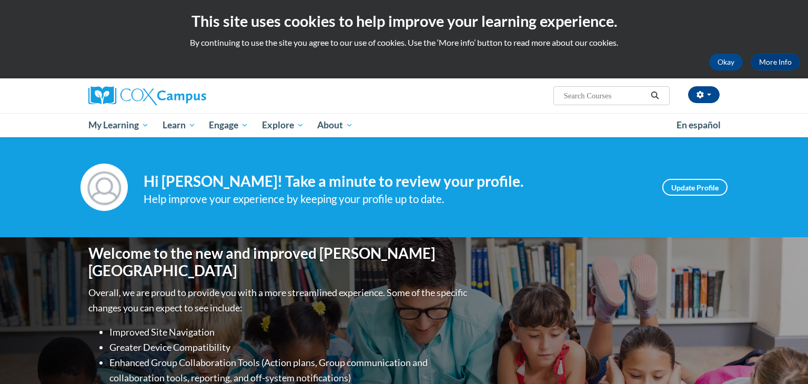 The height and width of the screenshot is (384, 808). Describe the element at coordinates (104, 187) in the screenshot. I see `img: Profile Image` at that location.